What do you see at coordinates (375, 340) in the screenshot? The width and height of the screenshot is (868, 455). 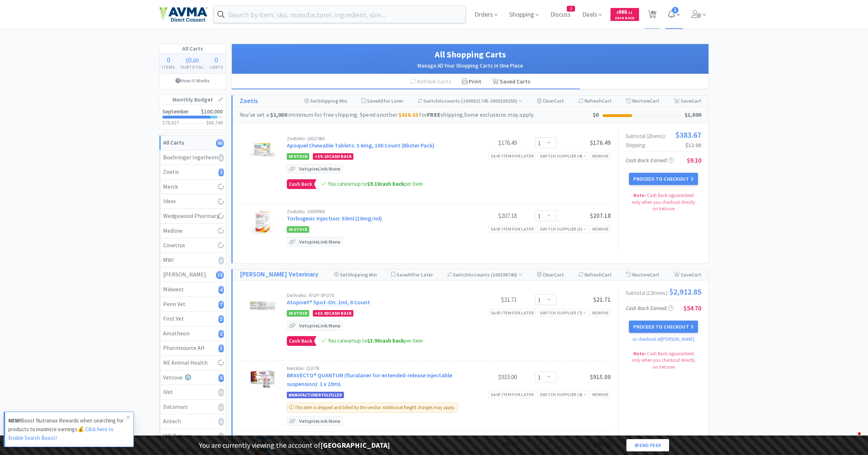 I see `span: You can earn up to per item` at bounding box center [375, 340].